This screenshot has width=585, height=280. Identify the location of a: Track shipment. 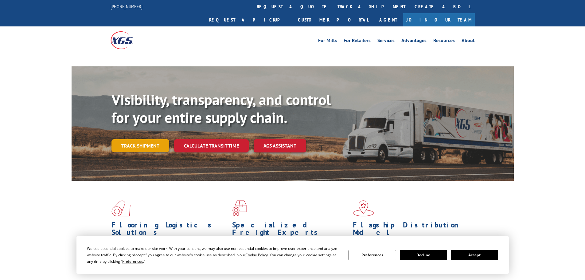
(140, 146).